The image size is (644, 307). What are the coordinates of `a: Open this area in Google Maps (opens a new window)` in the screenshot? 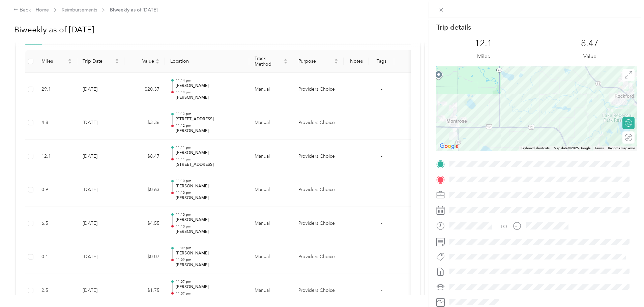 It's located at (449, 146).